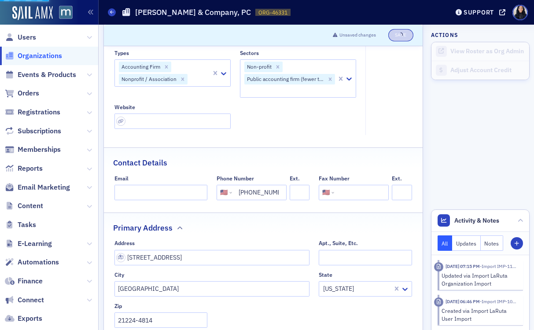 The width and height of the screenshot is (534, 330). I want to click on div: Apt., Suite, Etc., so click(338, 243).